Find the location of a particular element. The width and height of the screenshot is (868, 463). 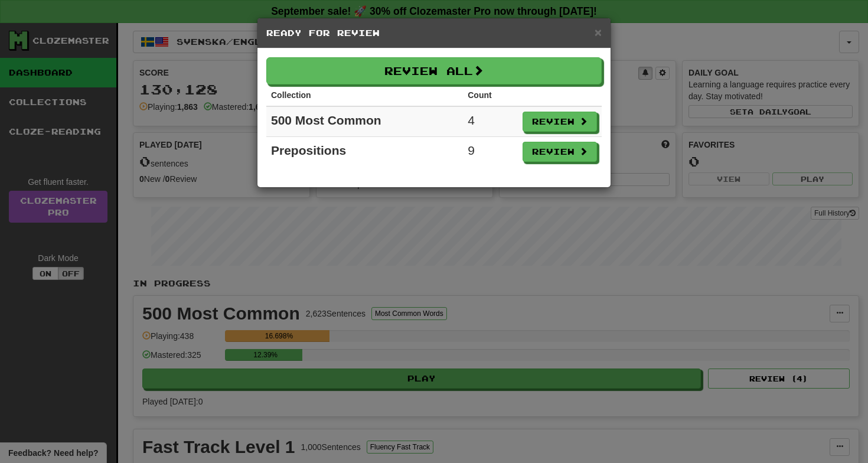

td: 500 Most Common is located at coordinates (364, 122).